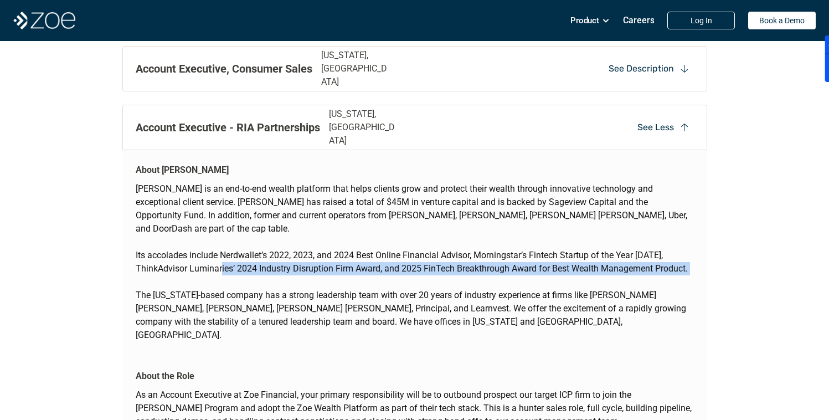  What do you see at coordinates (415, 269) in the screenshot?
I see `p: Its accolades include Nerdwallet’s 2022, 2023, and 2024 Best Online Financial Advisor, Morningsta...` at bounding box center [415, 269].